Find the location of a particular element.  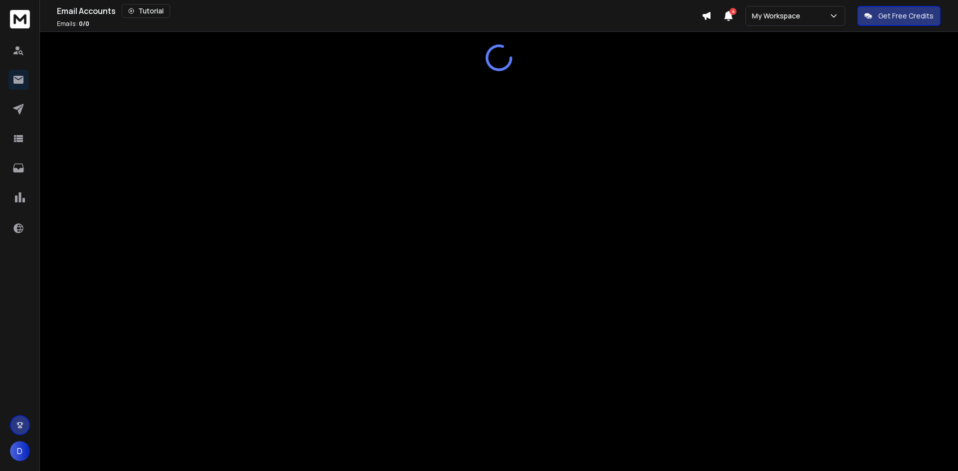

span: 0 / 0 is located at coordinates (84, 23).